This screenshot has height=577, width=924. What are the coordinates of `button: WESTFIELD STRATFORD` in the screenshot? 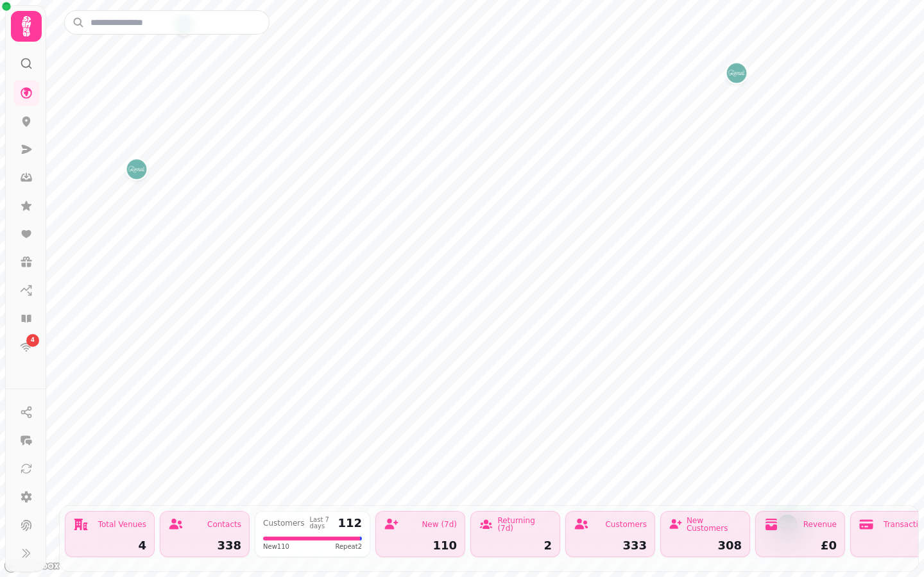 It's located at (737, 73).